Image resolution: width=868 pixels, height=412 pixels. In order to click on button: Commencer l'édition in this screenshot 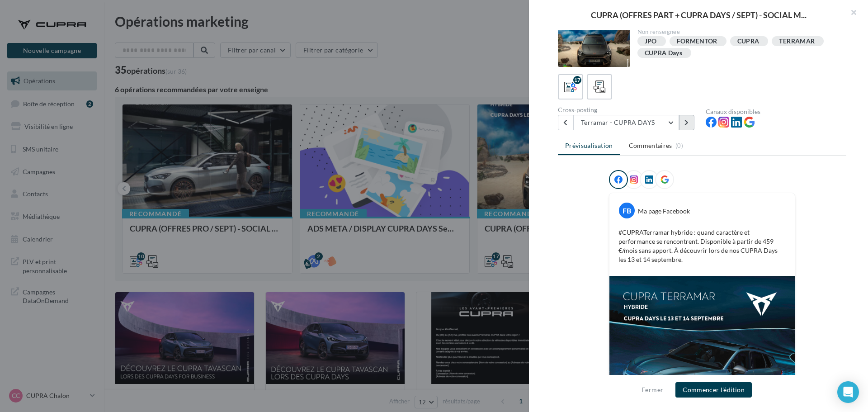, I will do `click(713, 390)`.